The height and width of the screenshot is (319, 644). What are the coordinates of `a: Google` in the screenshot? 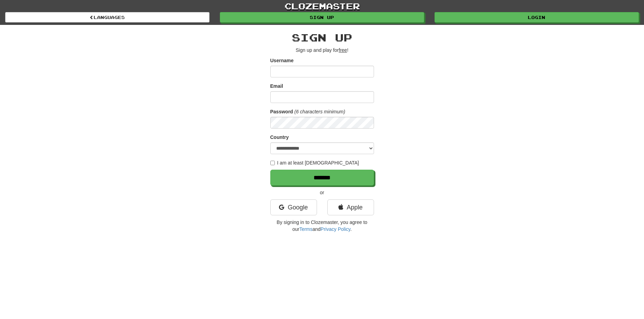 It's located at (293, 207).